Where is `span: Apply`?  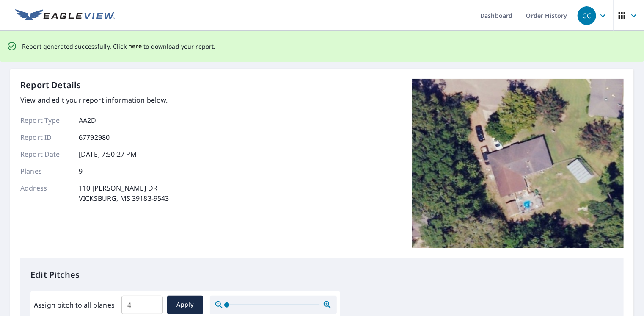
span: Apply is located at coordinates (185, 304).